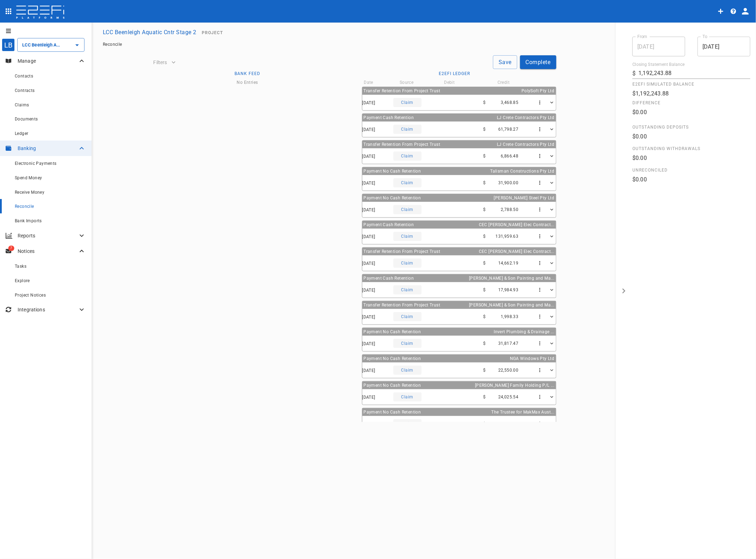 Image resolution: width=756 pixels, height=559 pixels. I want to click on p: Banking, so click(47, 148).